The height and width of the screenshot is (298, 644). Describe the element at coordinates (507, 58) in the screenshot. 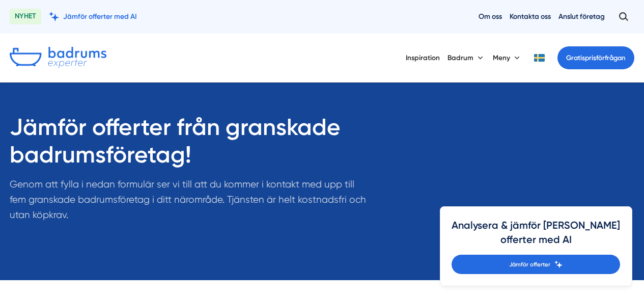

I see `button: Meny` at that location.